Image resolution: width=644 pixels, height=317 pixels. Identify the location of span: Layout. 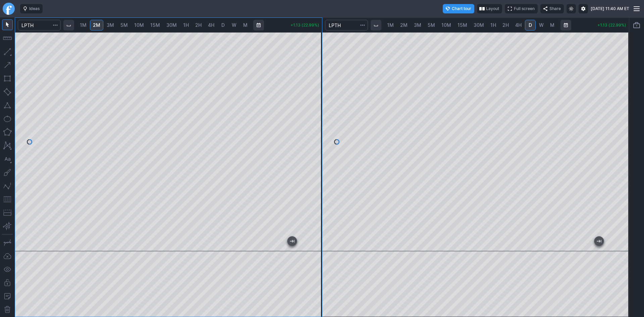
(492, 9).